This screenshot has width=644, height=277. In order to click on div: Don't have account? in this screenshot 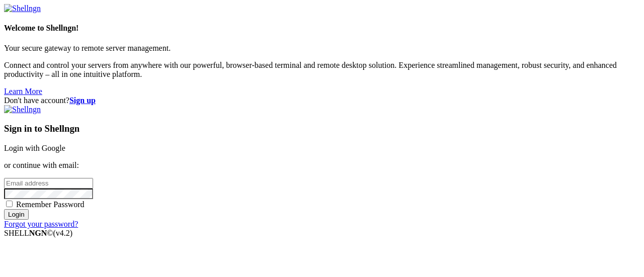, I will do `click(322, 101)`.